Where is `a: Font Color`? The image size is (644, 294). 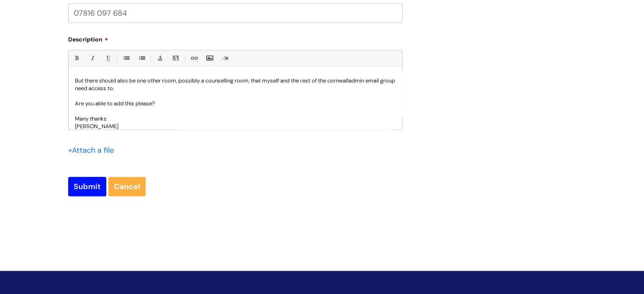
a: Font Color is located at coordinates (159, 58).